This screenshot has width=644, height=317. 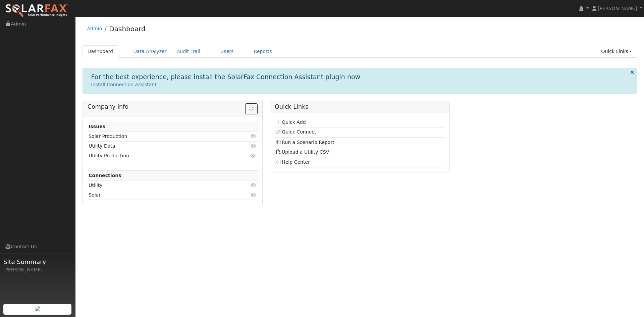 What do you see at coordinates (159, 185) in the screenshot?
I see `td: Utility` at bounding box center [159, 185].